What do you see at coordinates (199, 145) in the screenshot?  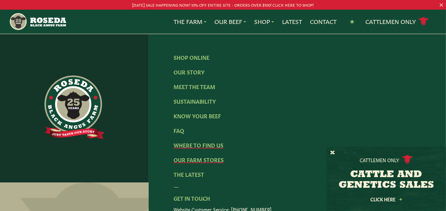 I see `a: Where To Find Us` at bounding box center [199, 145].